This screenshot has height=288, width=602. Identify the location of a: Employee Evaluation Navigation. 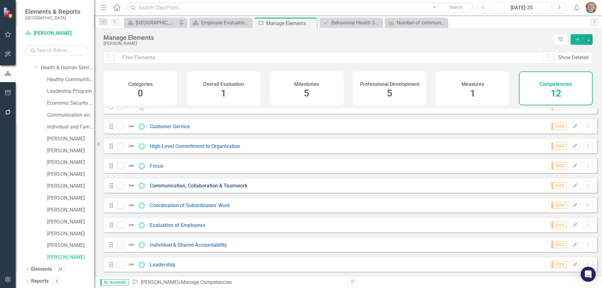
(220, 23).